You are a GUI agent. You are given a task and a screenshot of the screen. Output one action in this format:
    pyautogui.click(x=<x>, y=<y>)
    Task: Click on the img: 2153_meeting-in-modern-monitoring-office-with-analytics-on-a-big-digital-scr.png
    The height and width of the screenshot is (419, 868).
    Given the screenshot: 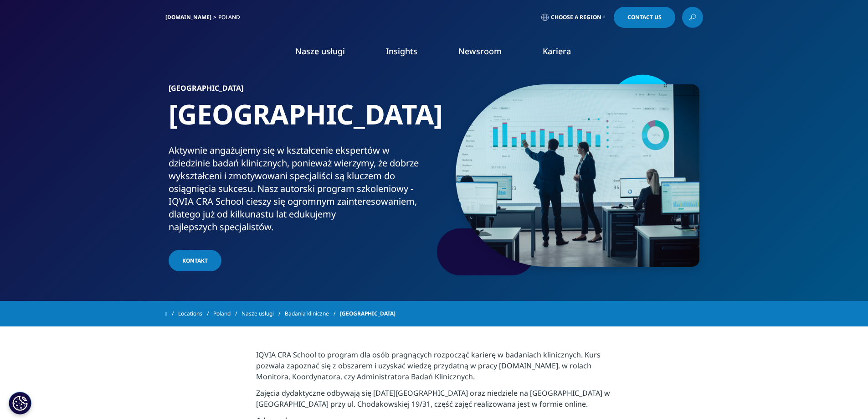 What is the action you would take?
    pyautogui.click(x=577, y=176)
    